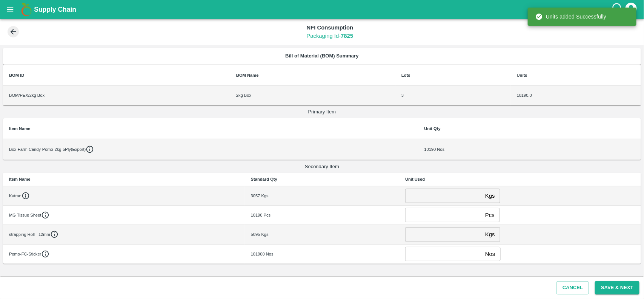  What do you see at coordinates (617, 288) in the screenshot?
I see `button: Save & Next` at bounding box center [617, 288].